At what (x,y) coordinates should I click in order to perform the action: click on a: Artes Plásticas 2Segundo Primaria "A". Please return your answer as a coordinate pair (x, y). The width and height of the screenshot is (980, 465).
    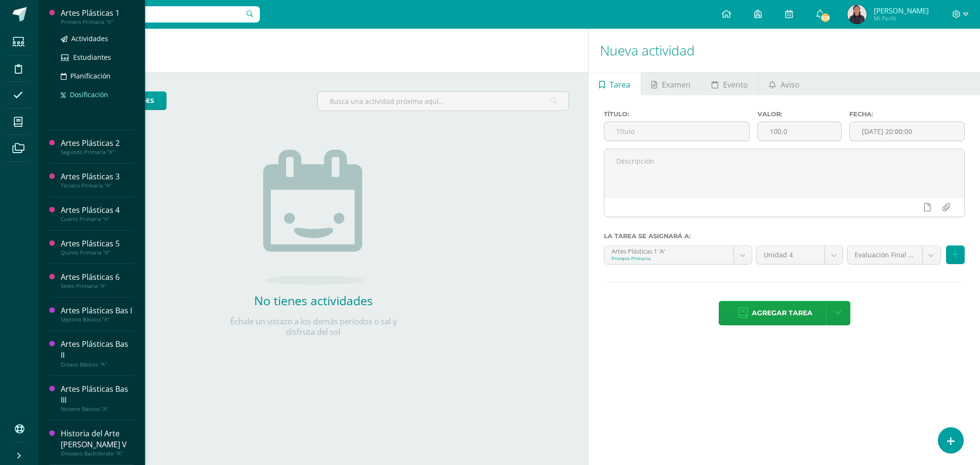
    Looking at the image, I should click on (97, 146).